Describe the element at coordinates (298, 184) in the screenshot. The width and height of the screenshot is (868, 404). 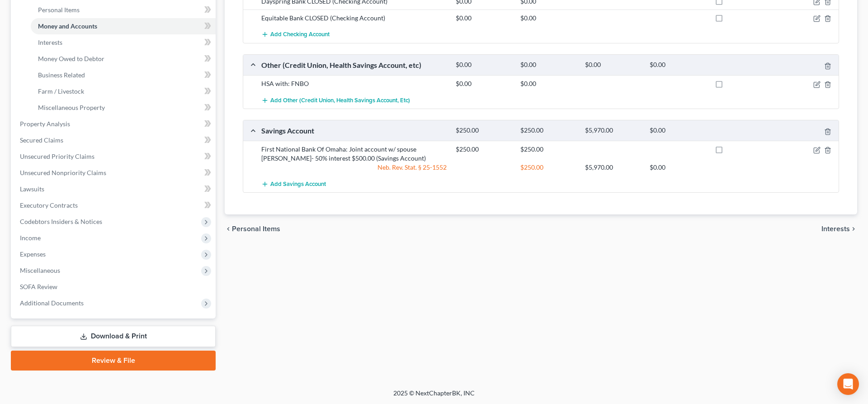
I see `span: Add Savings Account` at that location.